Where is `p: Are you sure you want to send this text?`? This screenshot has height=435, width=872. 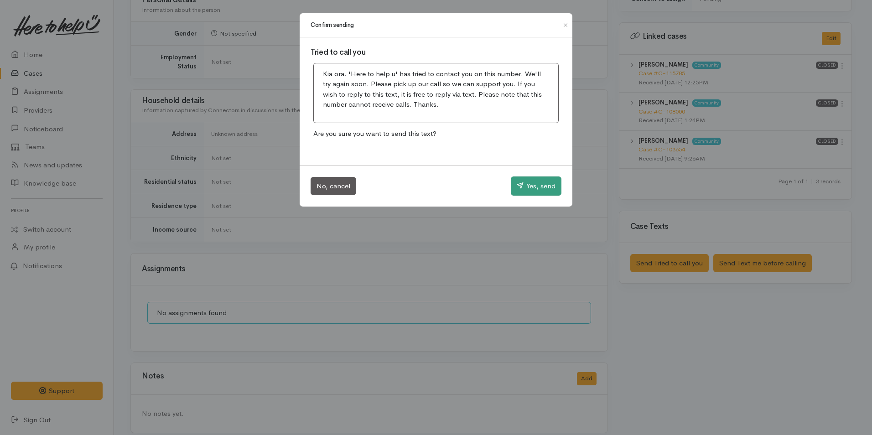 p: Are you sure you want to send this text? is located at coordinates (436, 134).